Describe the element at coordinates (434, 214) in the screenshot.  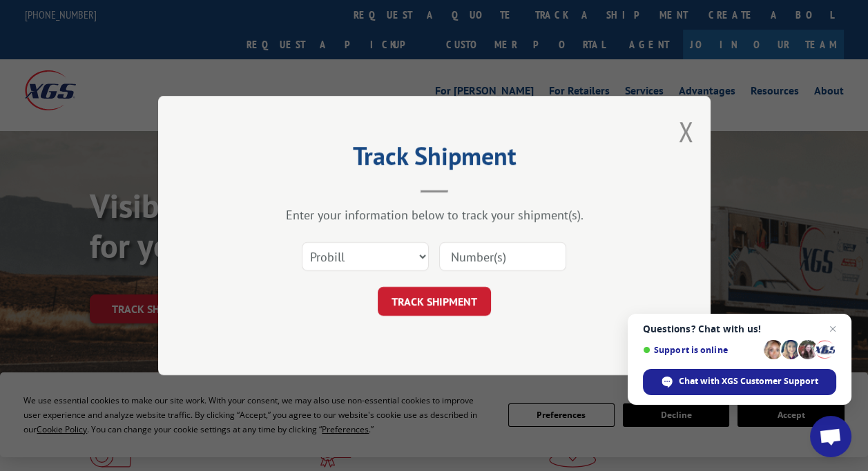
I see `div: Enter your information below to track your shipment(s).` at that location.